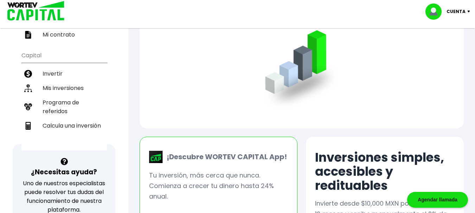 The width and height of the screenshot is (475, 213). Describe the element at coordinates (64, 107) in the screenshot. I see `a: Programa de referidos` at that location.